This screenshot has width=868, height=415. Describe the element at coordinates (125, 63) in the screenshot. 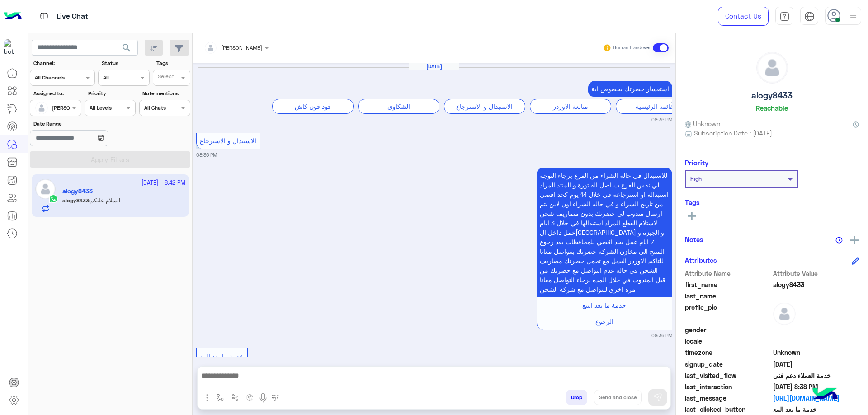

I see `label: Status` at that location.